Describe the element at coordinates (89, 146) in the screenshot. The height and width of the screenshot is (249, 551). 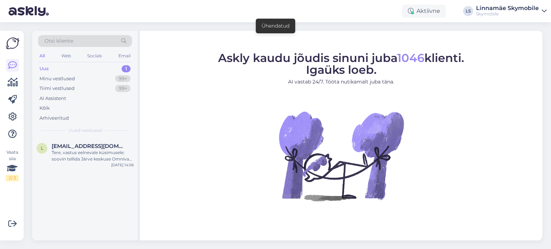
I see `span: liisijuhe@gmail.com` at that location.